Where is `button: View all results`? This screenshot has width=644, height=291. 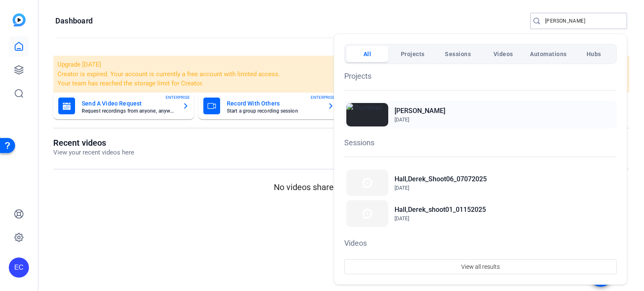
button: View all results is located at coordinates (480, 267).